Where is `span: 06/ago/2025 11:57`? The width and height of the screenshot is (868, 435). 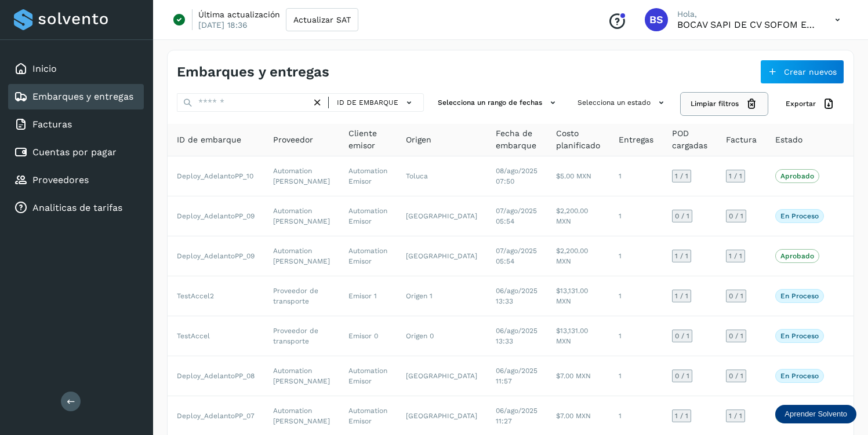
span: 06/ago/2025 11:57 is located at coordinates (516, 376).